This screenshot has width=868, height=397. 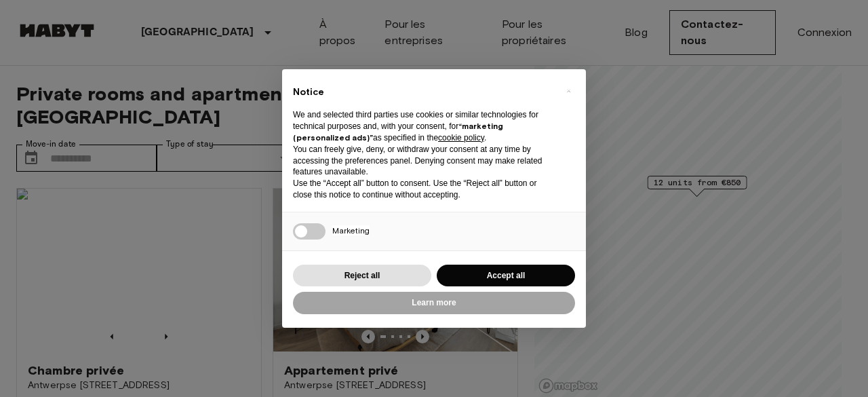 What do you see at coordinates (424, 93) in the screenshot?
I see `h2: Notice` at bounding box center [424, 93].